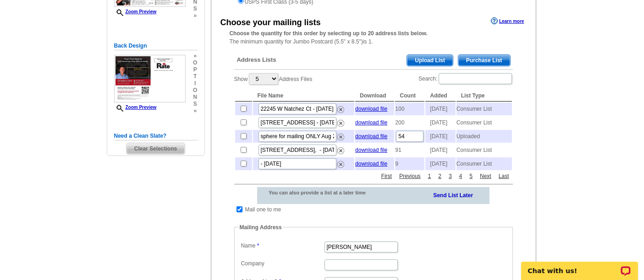 The width and height of the screenshot is (644, 280). Describe the element at coordinates (156, 136) in the screenshot. I see `h5: Need a Clean Slate?` at that location.